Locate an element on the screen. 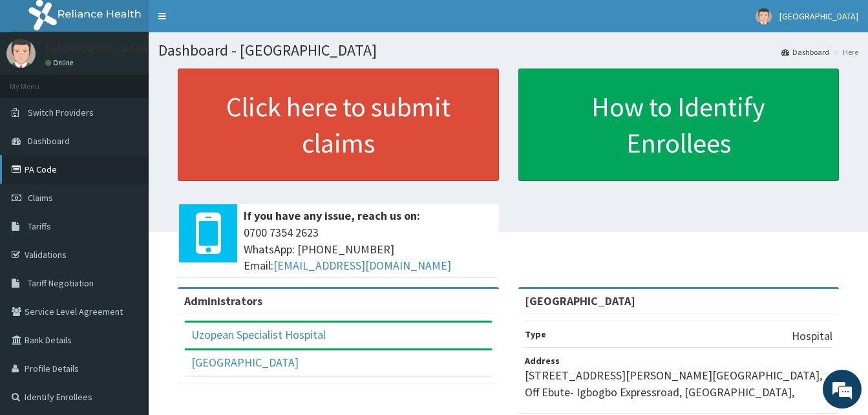 This screenshot has width=868, height=415. span: Dashboard is located at coordinates (49, 141).